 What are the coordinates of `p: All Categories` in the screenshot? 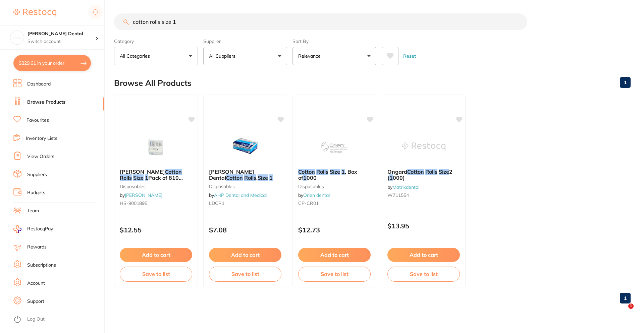 It's located at (136, 56).